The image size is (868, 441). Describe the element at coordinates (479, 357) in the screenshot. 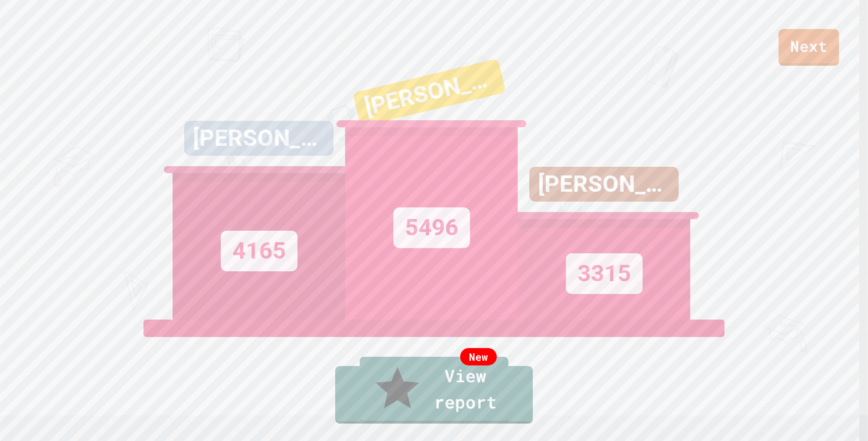

I see `div: New` at that location.